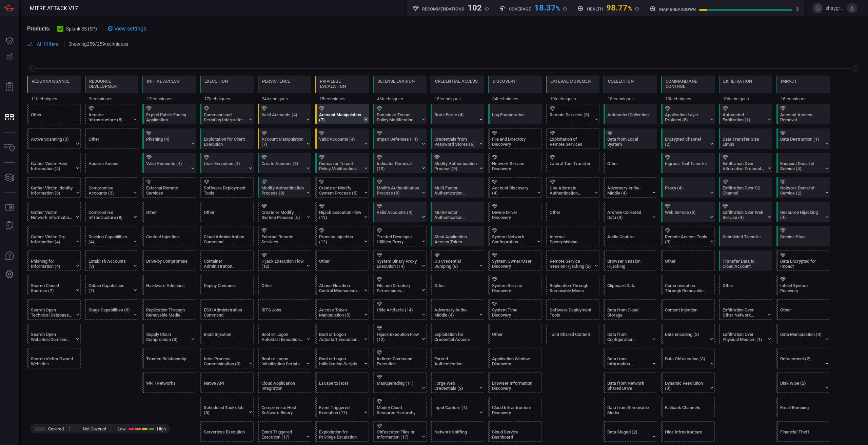 The image size is (868, 445). I want to click on div: T1033: System Owner/User Discovery, so click(515, 261).